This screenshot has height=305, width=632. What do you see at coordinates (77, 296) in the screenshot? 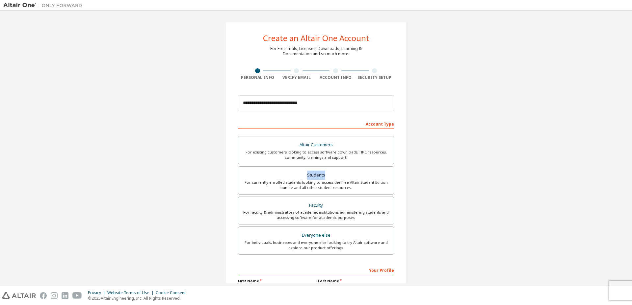
I see `img: youtube.svg` at bounding box center [77, 296].